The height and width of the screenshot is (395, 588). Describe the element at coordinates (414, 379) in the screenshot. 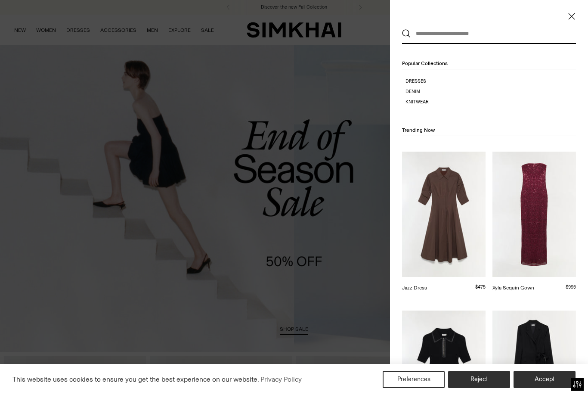

I see `button: Preferences` at that location.